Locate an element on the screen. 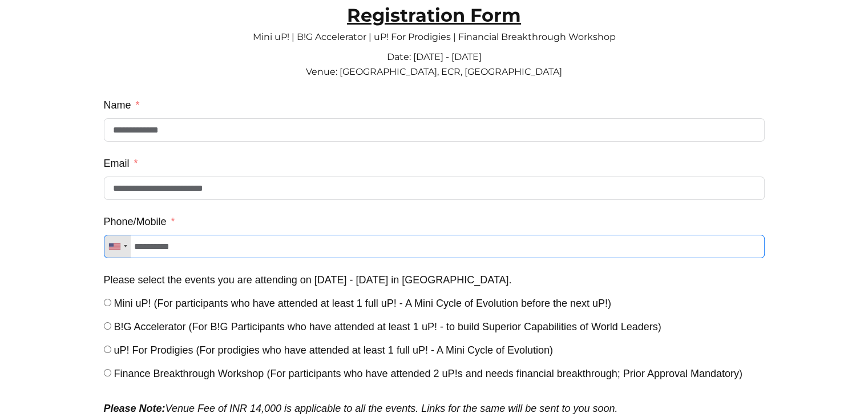  em: Venue Fee of INR 14,000 is applicable to all the events. Links for the same will be sent to you s... is located at coordinates (361, 408).